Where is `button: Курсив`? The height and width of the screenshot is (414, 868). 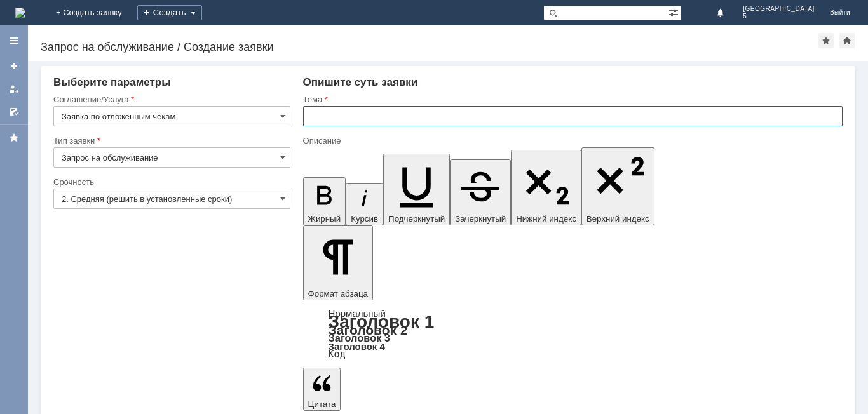
button: Курсив is located at coordinates (364, 204).